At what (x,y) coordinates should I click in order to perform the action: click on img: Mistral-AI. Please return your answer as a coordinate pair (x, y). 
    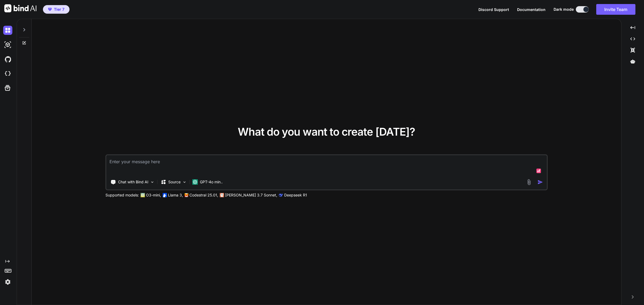
    Looking at the image, I should click on (186, 195).